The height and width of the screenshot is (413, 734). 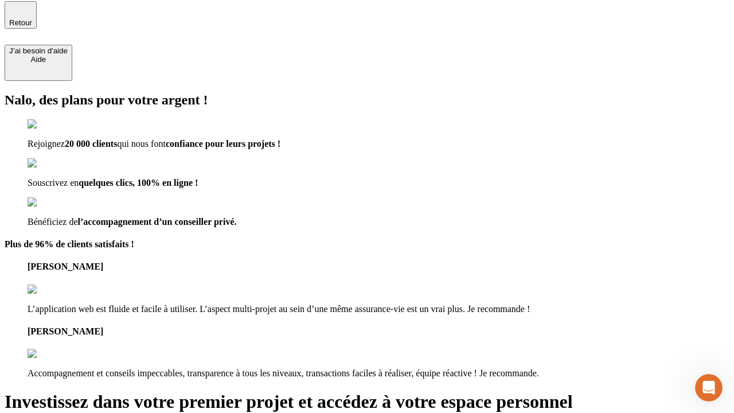 What do you see at coordinates (21, 15) in the screenshot?
I see `button: Retour` at bounding box center [21, 15].